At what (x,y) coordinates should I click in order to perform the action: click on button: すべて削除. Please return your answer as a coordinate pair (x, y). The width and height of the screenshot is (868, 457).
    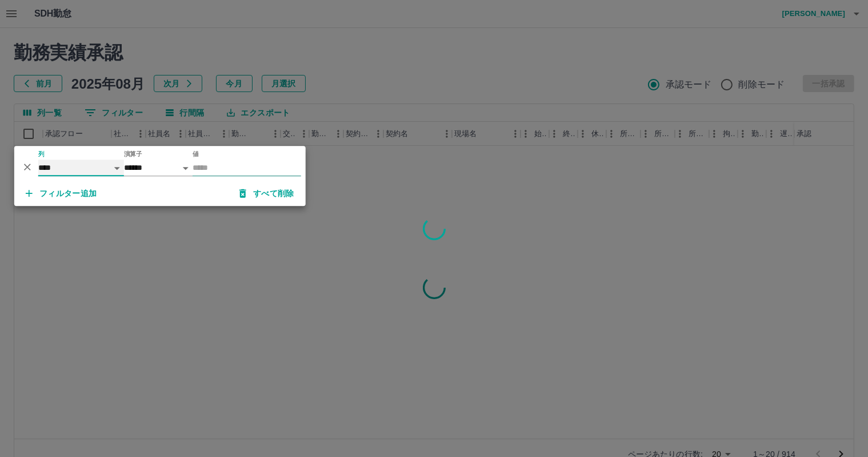
    Looking at the image, I should click on (266, 193).